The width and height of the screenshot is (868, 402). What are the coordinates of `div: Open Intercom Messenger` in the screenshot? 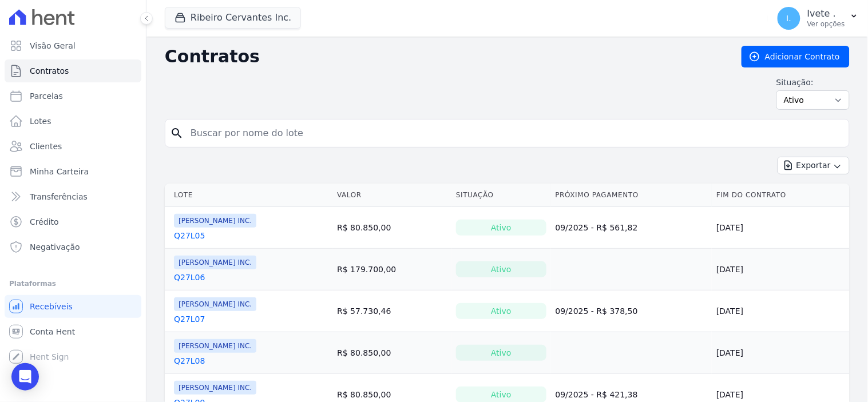 It's located at (25, 377).